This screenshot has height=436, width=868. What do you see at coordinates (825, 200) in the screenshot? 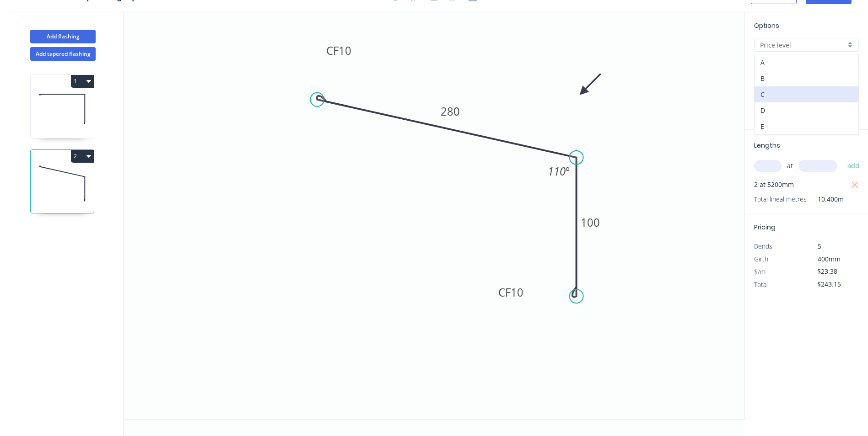
I see `span: 10.400m` at bounding box center [825, 200].